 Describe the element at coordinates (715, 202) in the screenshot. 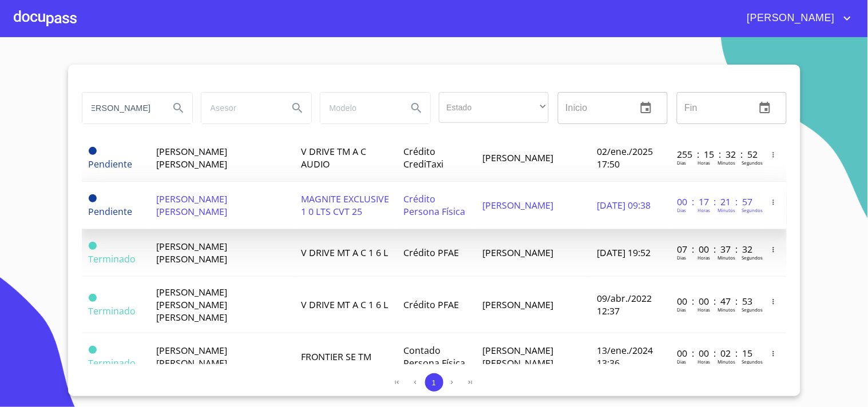

I see `p: 00 : 17 : 21 : 57` at that location.